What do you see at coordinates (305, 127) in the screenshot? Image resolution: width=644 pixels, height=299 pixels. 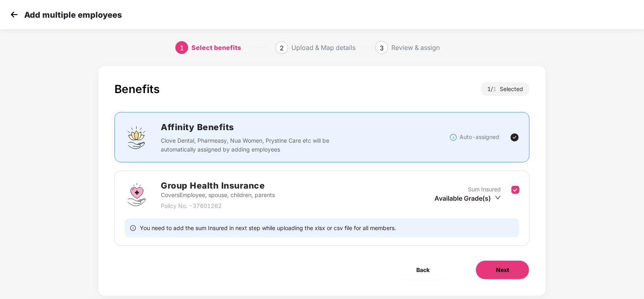 I see `h2: Affinity Benefits` at bounding box center [305, 127].